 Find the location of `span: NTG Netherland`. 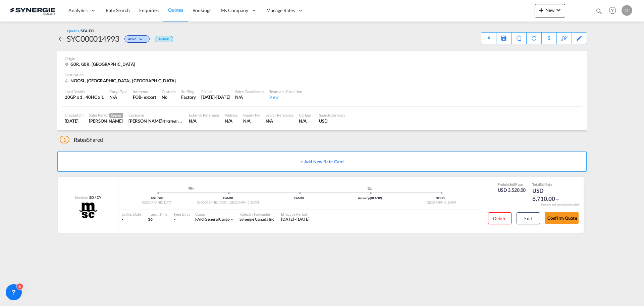

span: NTG Netherland is located at coordinates (176, 121).